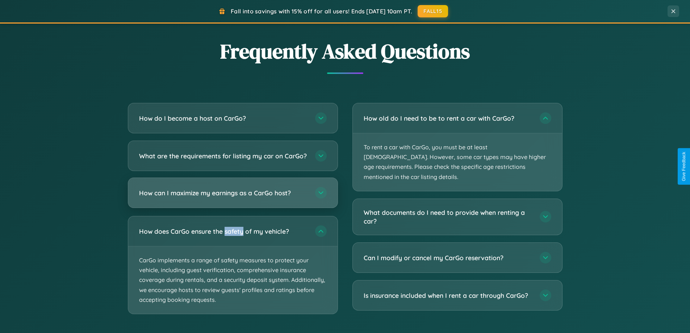 The width and height of the screenshot is (690, 333). What do you see at coordinates (224, 118) in the screenshot?
I see `h3: How do I become a host on CarGo?` at bounding box center [224, 118].